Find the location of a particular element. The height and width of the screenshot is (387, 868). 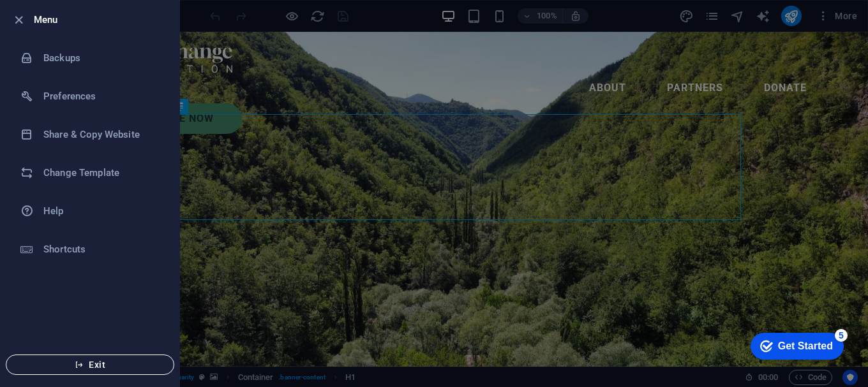

button: Exit is located at coordinates (90, 364).